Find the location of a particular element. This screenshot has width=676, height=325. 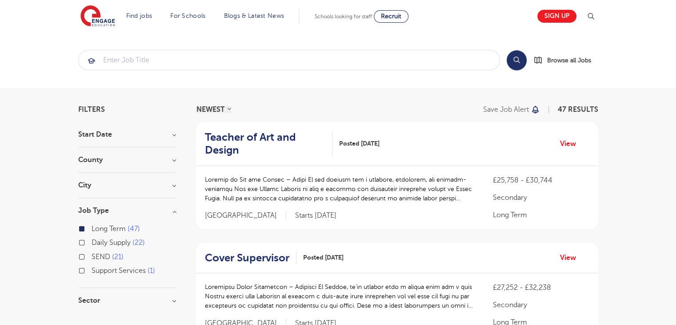

a: Sign up is located at coordinates (557, 16).